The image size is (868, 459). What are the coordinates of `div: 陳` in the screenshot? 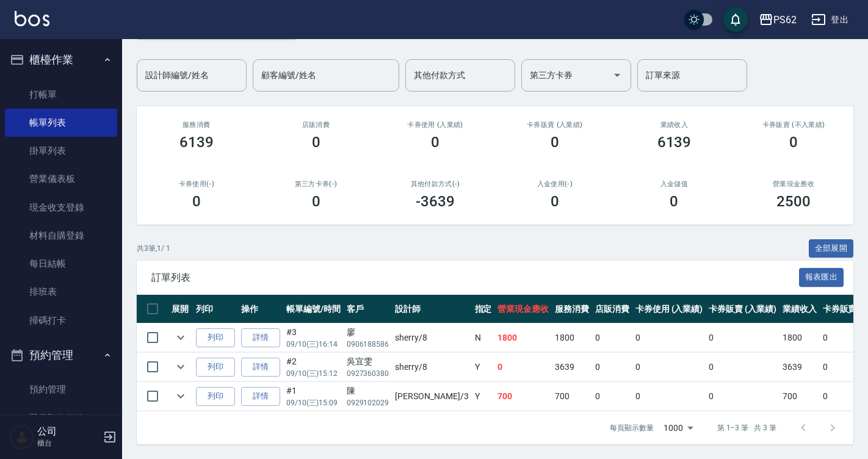 It's located at (368, 391).